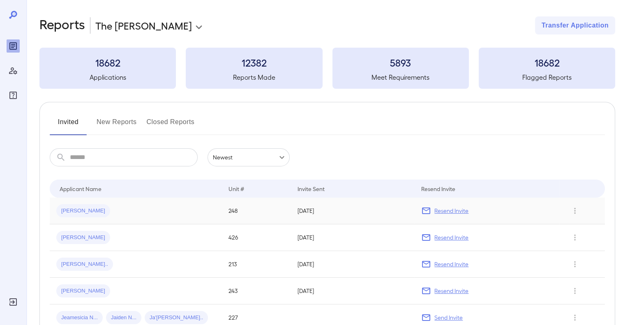 The height and width of the screenshot is (325, 625). I want to click on h5: Reports Made, so click(254, 77).